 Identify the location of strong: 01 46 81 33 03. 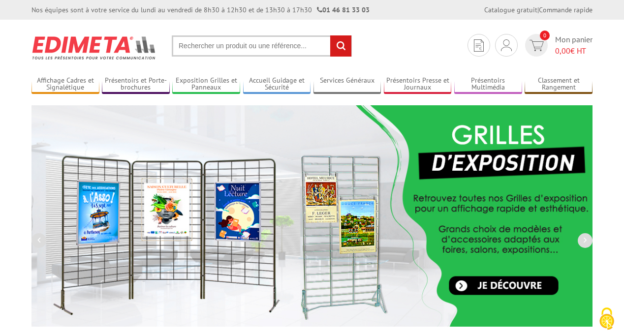
(343, 10).